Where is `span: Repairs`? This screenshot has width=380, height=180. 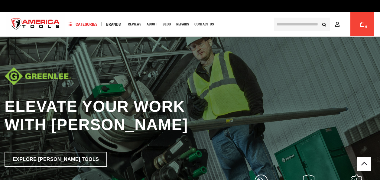
span: Repairs is located at coordinates (183, 24).